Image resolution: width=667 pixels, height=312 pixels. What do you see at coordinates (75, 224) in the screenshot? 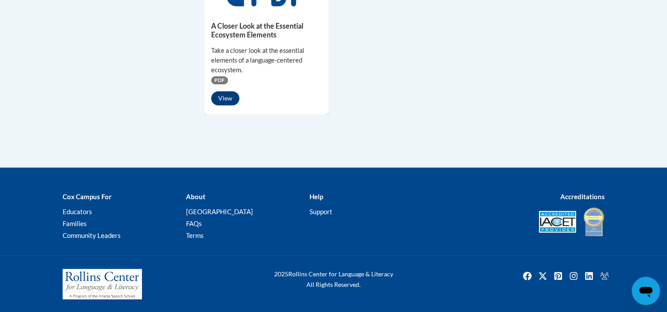
I see `a: Families` at bounding box center [75, 224].